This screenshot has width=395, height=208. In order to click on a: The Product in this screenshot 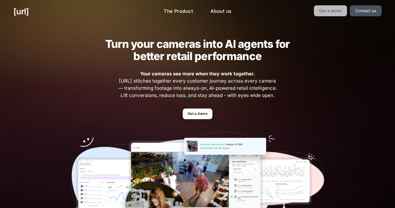, I will do `click(178, 11)`.